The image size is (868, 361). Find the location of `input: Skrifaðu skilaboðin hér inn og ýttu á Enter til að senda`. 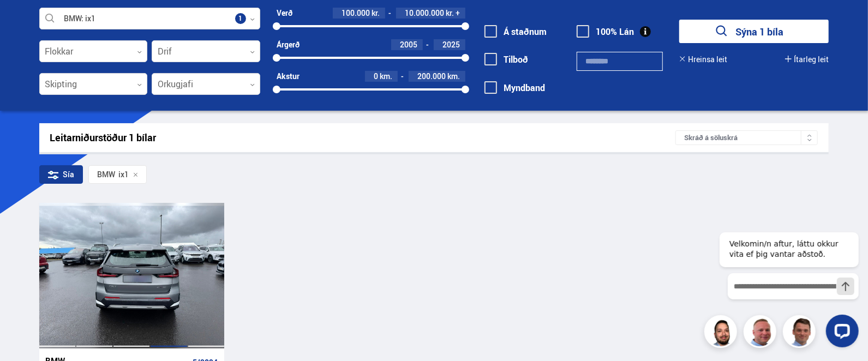

input: Skrifaðu skilaboðin hér inn og ýttu á Enter til að senda is located at coordinates (82, 74).